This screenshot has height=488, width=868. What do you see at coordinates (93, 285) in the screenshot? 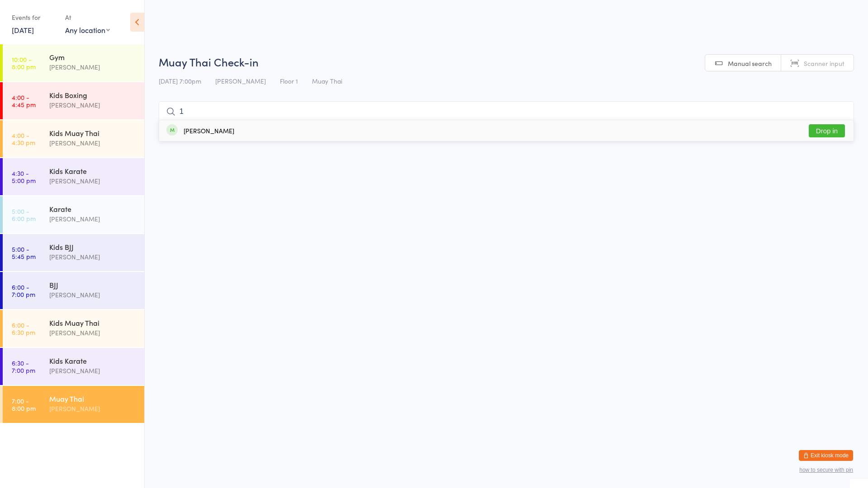
I see `div: BJJ` at bounding box center [93, 285].